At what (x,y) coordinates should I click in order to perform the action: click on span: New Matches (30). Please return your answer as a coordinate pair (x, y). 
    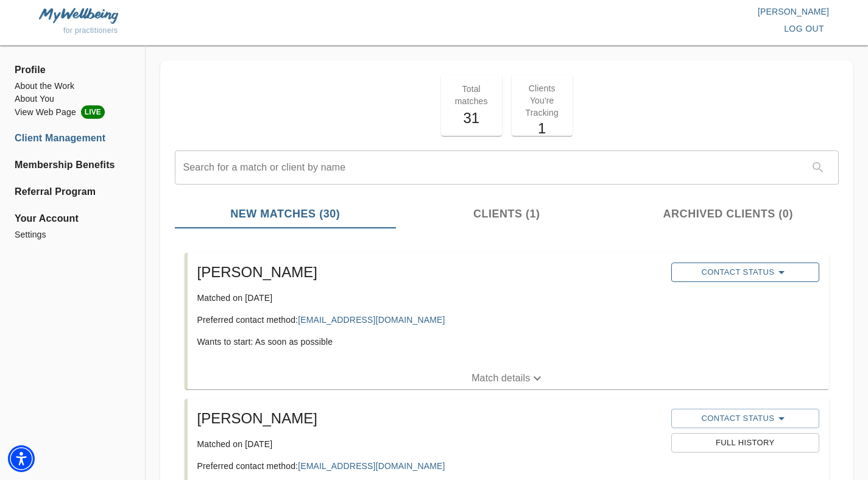
    Looking at the image, I should click on (286, 214).